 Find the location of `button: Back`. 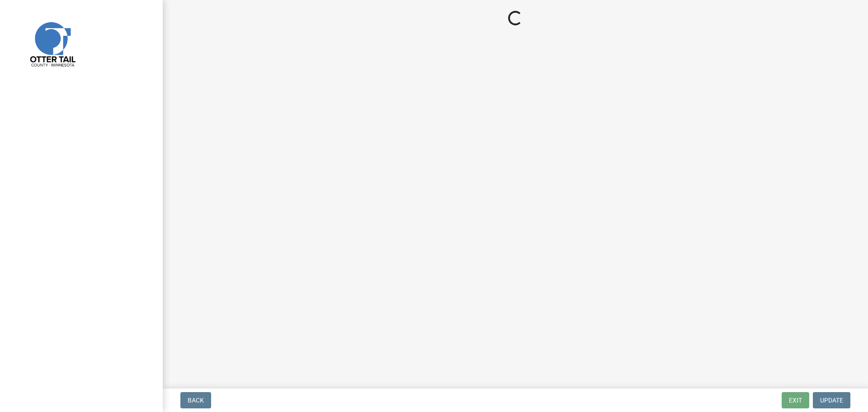

button: Back is located at coordinates (196, 400).